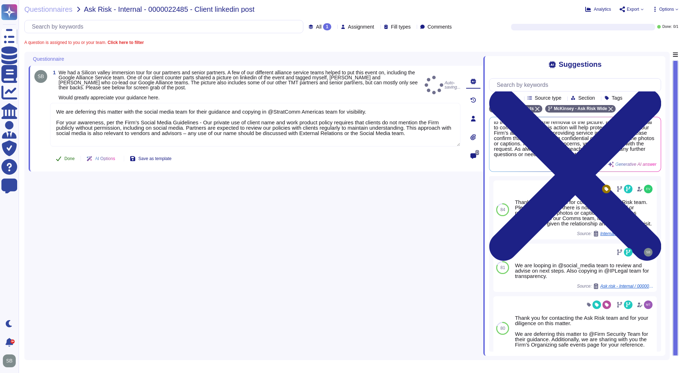 The width and height of the screenshot is (684, 373). I want to click on span: 84, so click(502, 210).